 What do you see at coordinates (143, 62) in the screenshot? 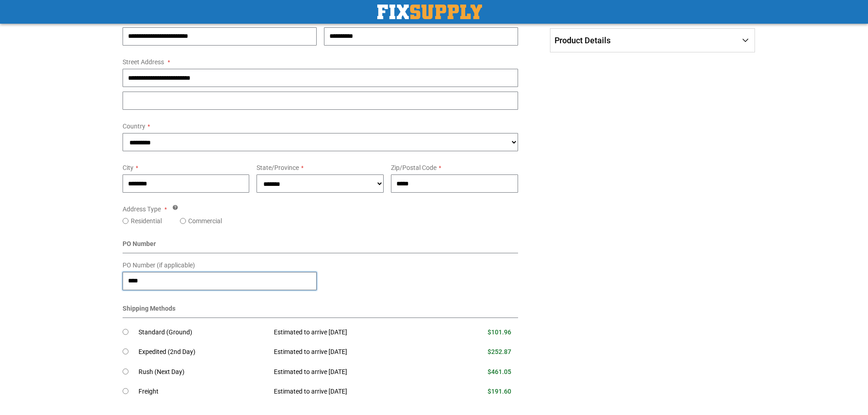
I see `span: Street Address` at bounding box center [143, 62].